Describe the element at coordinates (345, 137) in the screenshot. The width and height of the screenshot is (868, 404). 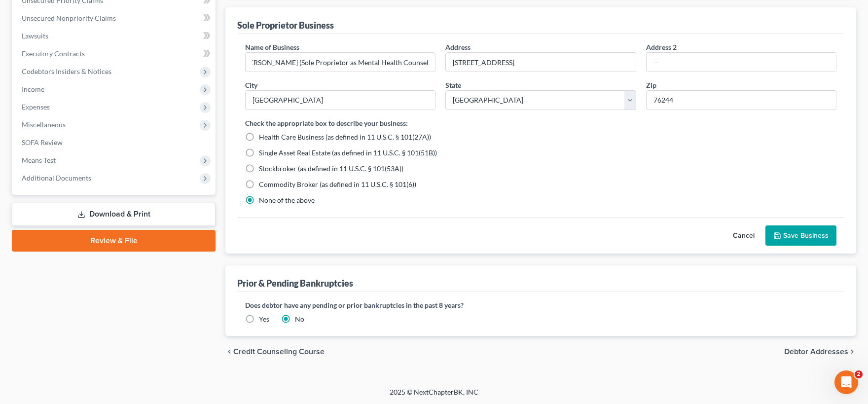
I see `span: Health Care Business (as defined in 11 U.S.C. § 101(27A))` at that location.